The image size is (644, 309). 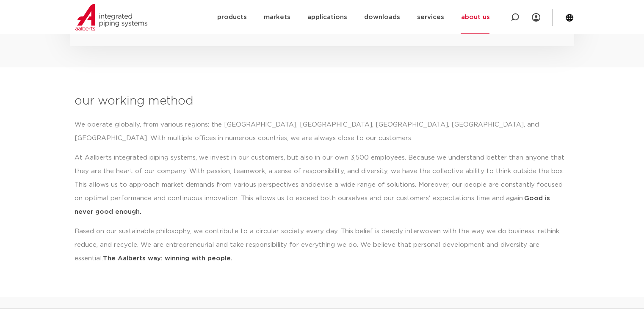 What do you see at coordinates (430, 17) in the screenshot?
I see `font: services` at bounding box center [430, 17].